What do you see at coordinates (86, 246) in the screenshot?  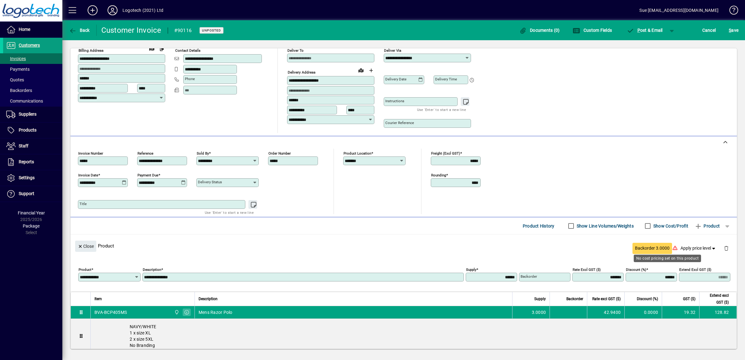 I see `span: Close` at bounding box center [86, 246].